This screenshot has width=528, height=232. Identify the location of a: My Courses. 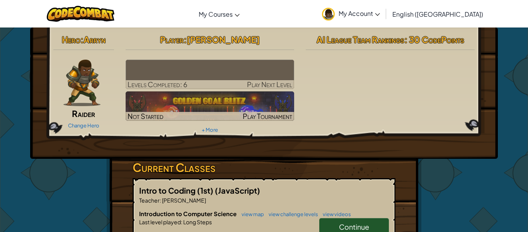
(219, 14).